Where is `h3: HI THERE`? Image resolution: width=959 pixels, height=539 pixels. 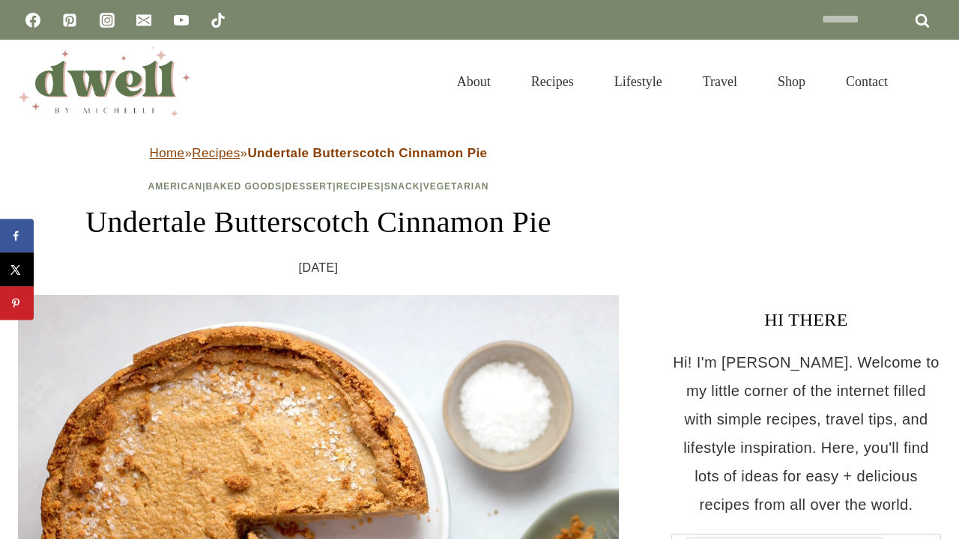 h3: HI THERE is located at coordinates (806, 320).